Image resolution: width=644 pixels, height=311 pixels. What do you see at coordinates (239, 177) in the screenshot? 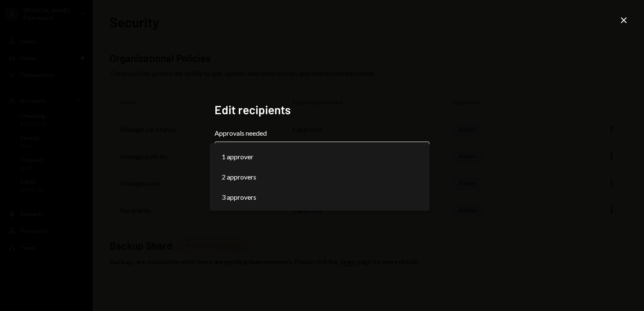
I see `span: 2 approvers` at bounding box center [239, 177].